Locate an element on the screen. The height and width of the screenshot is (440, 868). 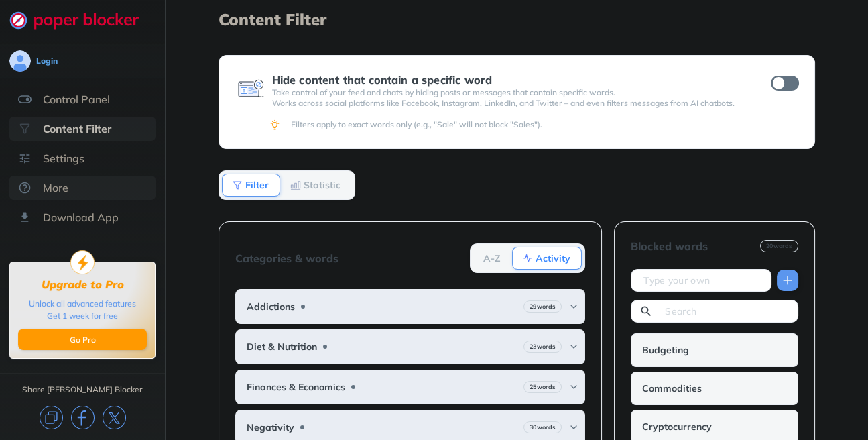
img: copy.svg is located at coordinates (51, 417).